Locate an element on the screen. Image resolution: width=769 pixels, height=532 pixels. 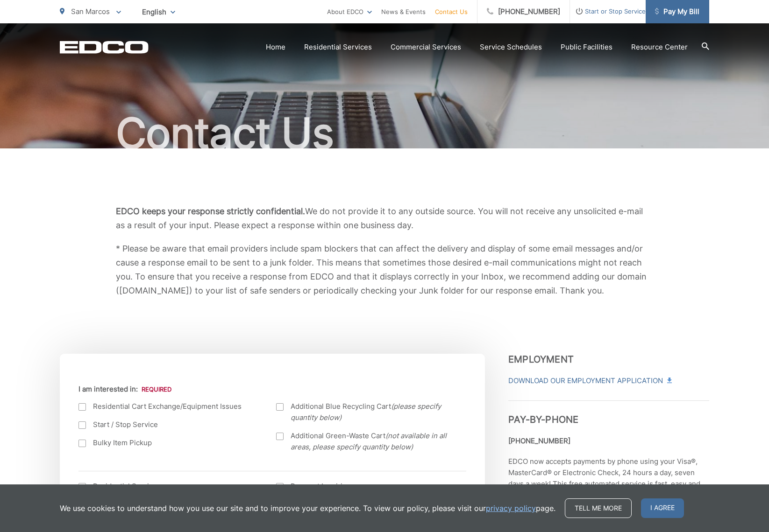
a: EDCD logo. Return to the homepage. is located at coordinates (104, 47).